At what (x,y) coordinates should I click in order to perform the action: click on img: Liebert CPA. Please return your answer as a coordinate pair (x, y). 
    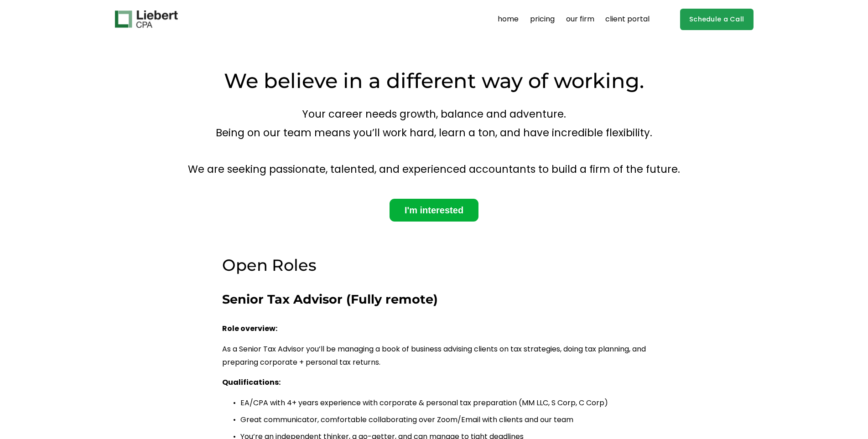
    Looking at the image, I should click on (146, 19).